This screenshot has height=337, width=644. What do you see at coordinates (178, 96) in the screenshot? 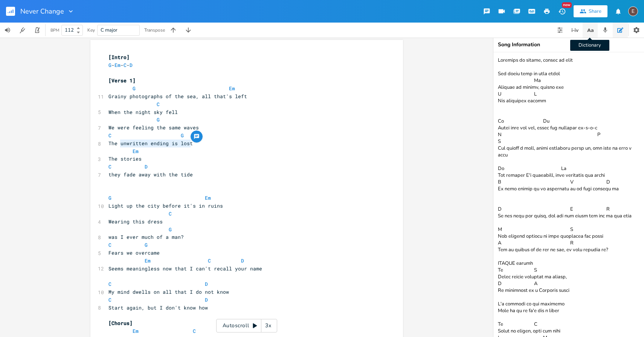
I see `span: Grainy photographs of the sea, all that's left` at bounding box center [178, 96].